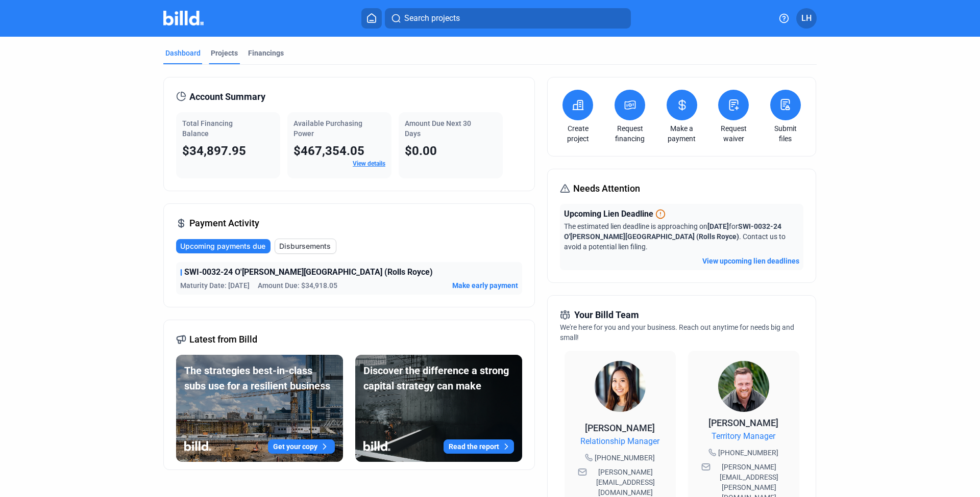  I want to click on span: $467,354.05, so click(329, 151).